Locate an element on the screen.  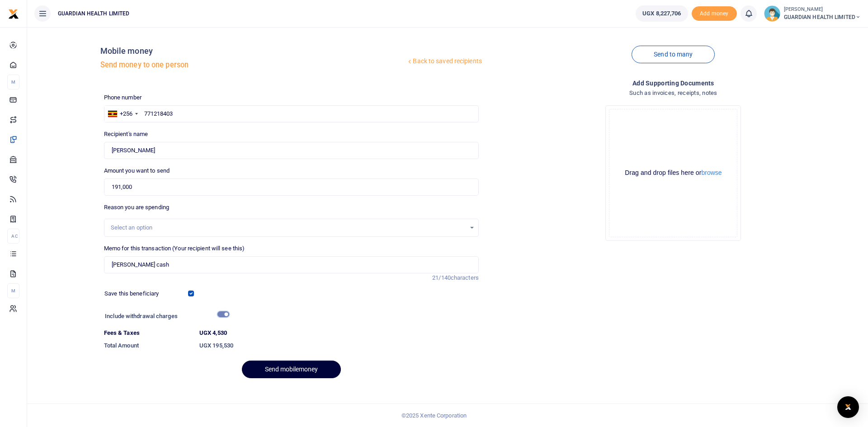
input: Enter phone number is located at coordinates (291, 114).